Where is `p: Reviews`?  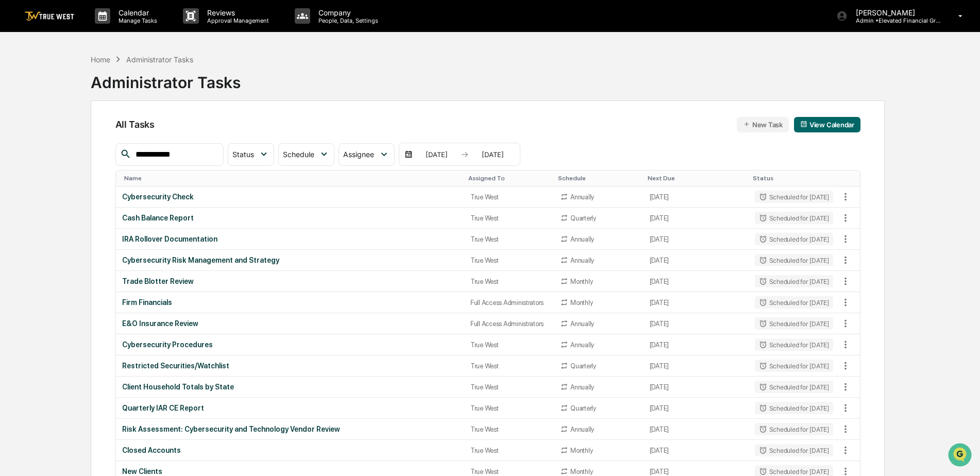 p: Reviews is located at coordinates (237, 12).